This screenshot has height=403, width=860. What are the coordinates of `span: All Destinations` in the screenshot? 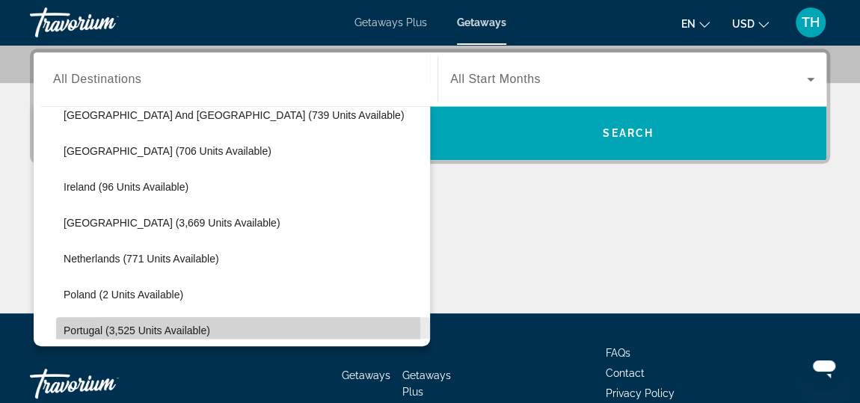 It's located at (97, 79).